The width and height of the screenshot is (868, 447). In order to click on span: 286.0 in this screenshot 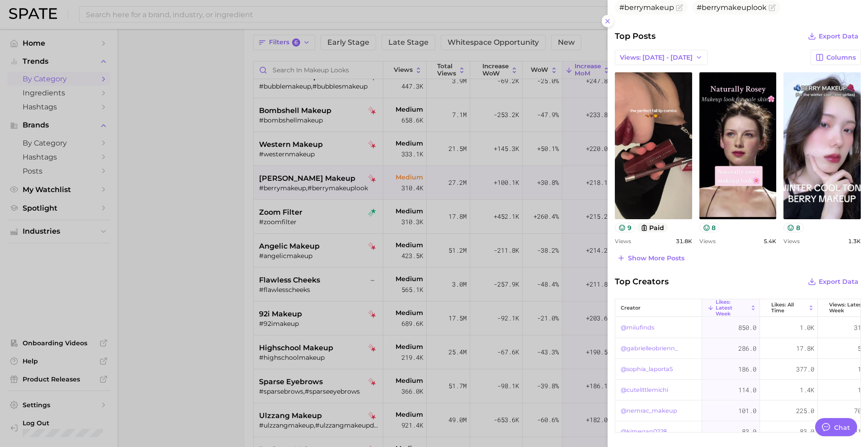, I will do `click(748, 349)`.